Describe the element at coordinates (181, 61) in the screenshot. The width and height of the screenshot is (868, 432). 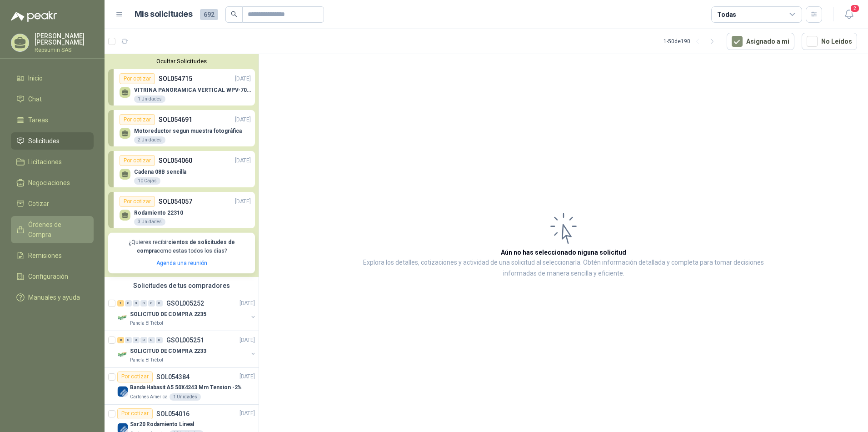
I see `button: Ocultar Solicitudes` at that location.